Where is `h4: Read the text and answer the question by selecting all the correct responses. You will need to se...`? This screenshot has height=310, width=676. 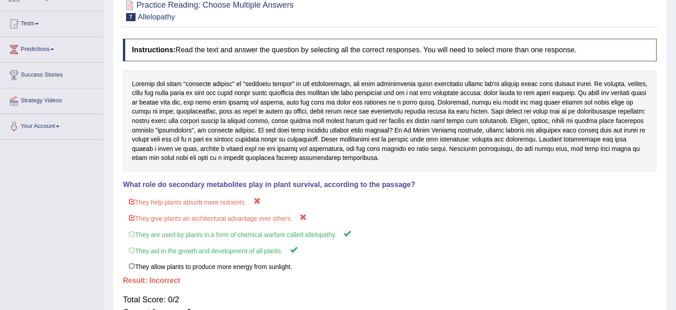
h4: Read the text and answer the question by selecting all the correct responses. You will need to se... is located at coordinates (390, 50).